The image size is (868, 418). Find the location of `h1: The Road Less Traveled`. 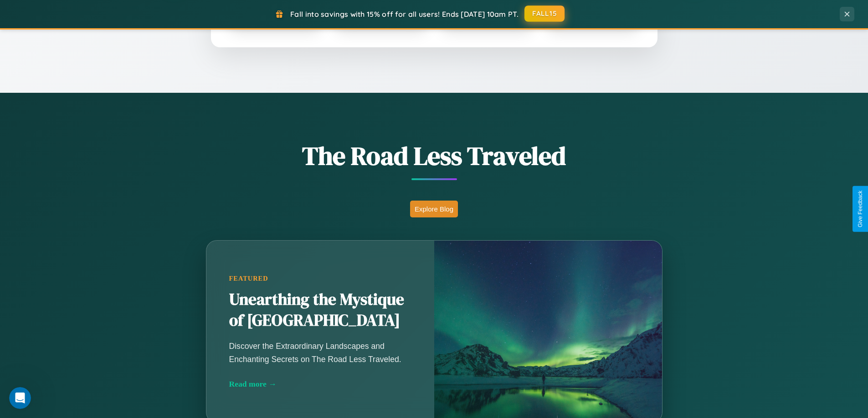

h1: The Road Less Traveled is located at coordinates (434, 156).